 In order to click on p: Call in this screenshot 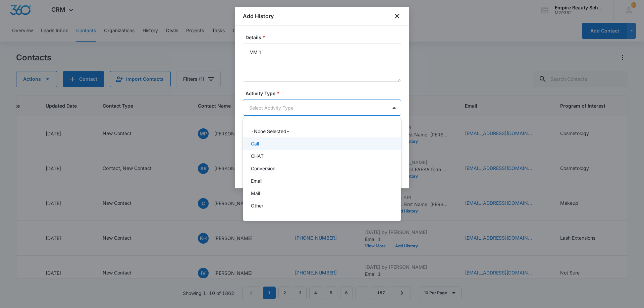, I will do `click(255, 144)`.